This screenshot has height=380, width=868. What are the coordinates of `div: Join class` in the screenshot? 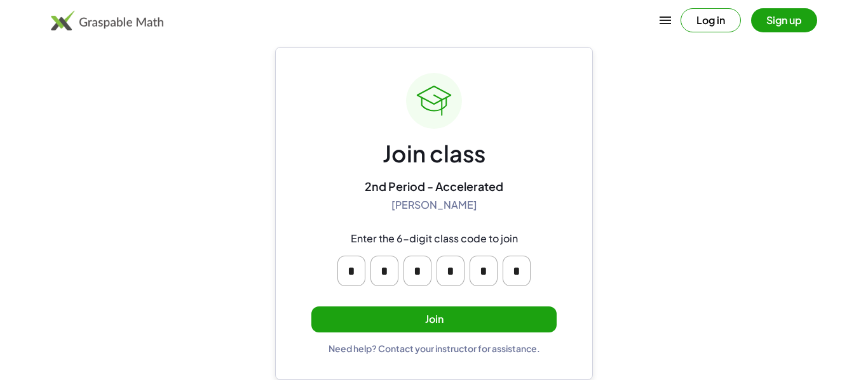 It's located at (434, 154).